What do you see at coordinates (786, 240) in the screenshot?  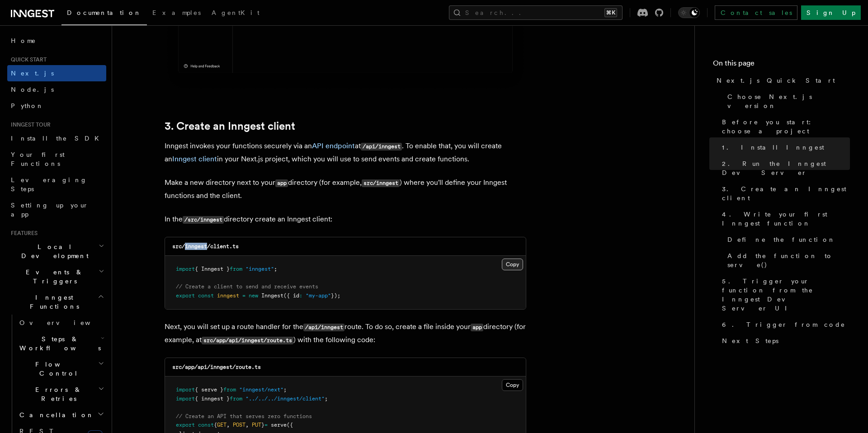 I see `a: Define the function` at bounding box center [786, 240].